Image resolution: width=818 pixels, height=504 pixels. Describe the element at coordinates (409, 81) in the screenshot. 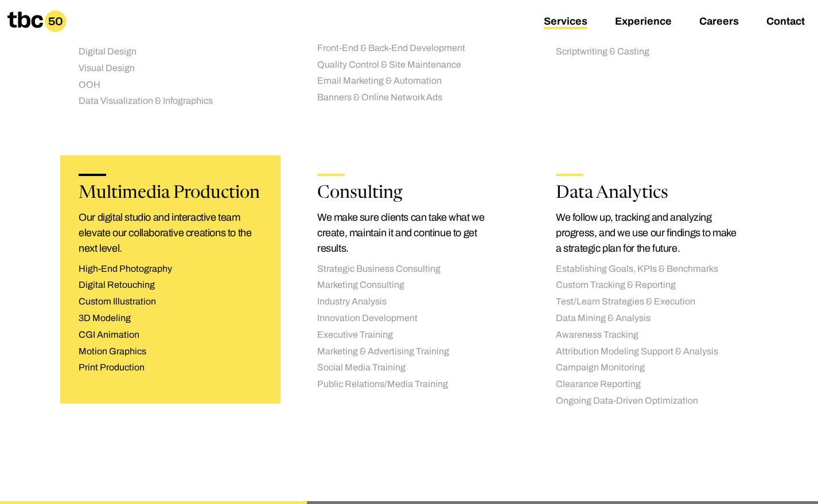

I see `li: Email Marketing & Automation` at that location.